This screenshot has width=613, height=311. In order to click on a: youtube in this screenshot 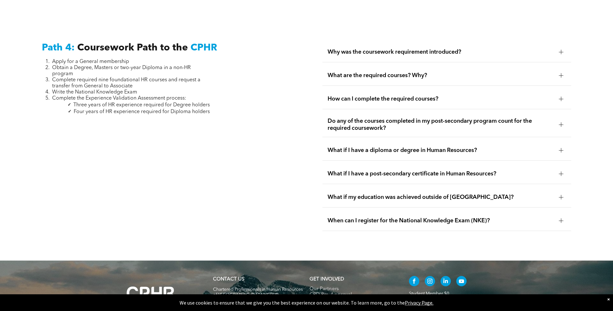, I will do `click(461, 282)`.